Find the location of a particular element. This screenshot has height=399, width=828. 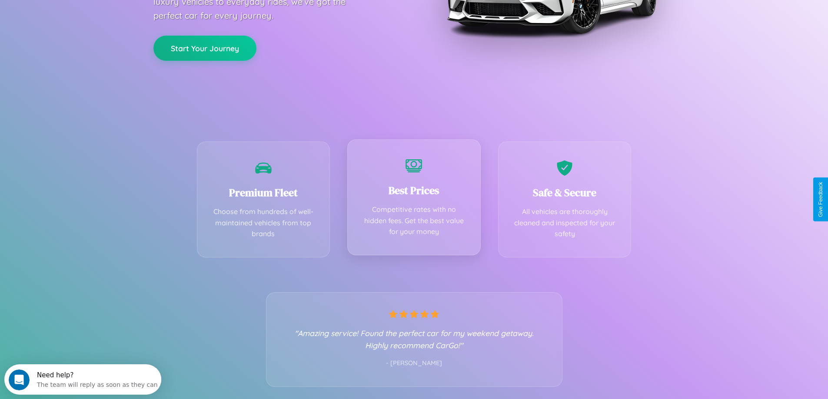

div: Give Feedback is located at coordinates (820, 199).